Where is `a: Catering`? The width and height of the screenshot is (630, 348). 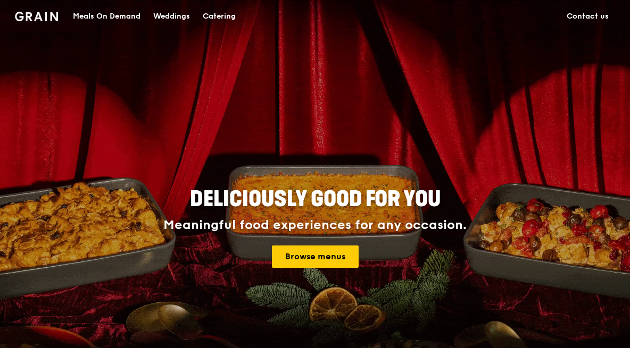
a: Catering is located at coordinates (219, 16).